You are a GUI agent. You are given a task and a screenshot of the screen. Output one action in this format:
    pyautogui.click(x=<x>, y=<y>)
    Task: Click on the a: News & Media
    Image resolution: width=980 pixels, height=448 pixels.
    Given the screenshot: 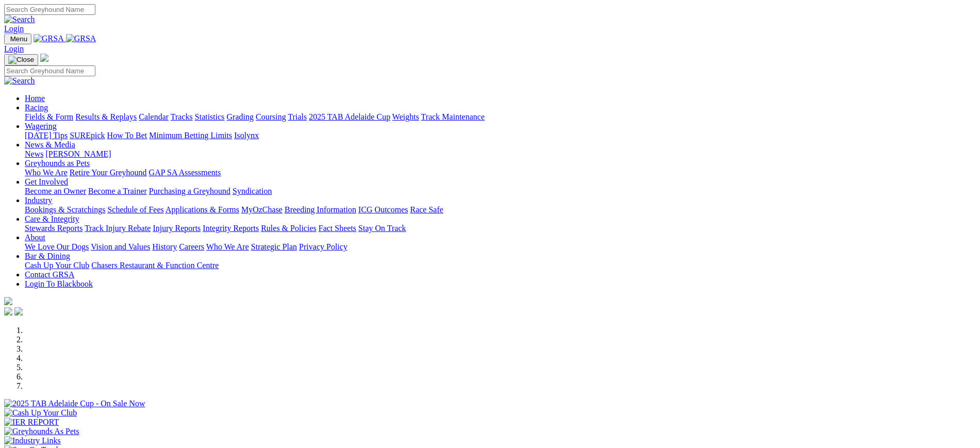 What is the action you would take?
    pyautogui.click(x=50, y=144)
    